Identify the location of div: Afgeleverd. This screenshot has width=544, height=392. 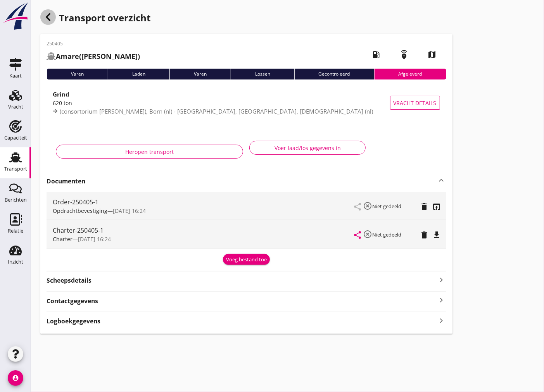
(410, 74).